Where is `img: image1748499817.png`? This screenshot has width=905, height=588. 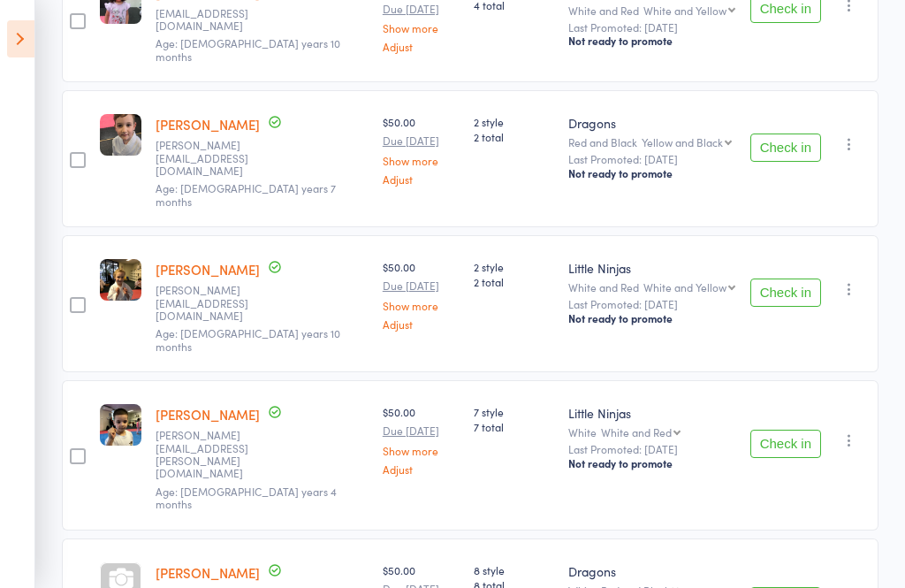
img: image1748499817.png is located at coordinates (120, 424).